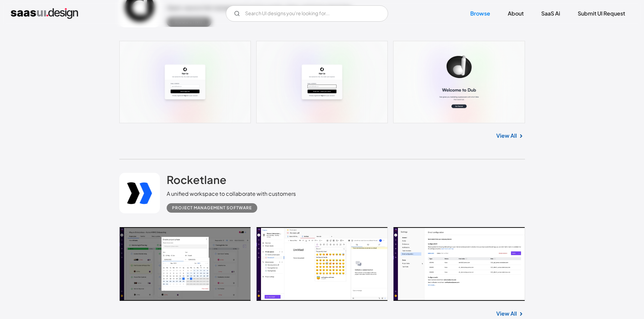 The image size is (644, 319). What do you see at coordinates (196, 180) in the screenshot?
I see `h2: Rocketlane` at bounding box center [196, 180].